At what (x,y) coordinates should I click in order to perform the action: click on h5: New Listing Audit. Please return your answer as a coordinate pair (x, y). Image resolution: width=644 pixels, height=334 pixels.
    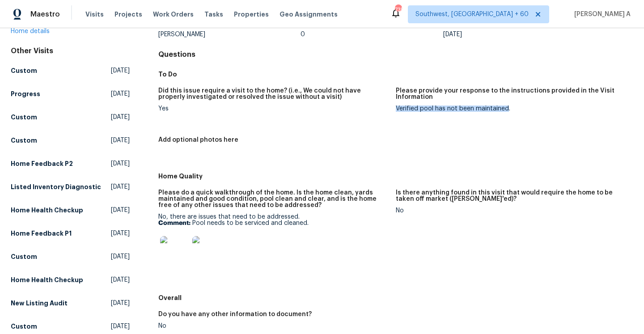
    Looking at the image, I should click on (39, 303).